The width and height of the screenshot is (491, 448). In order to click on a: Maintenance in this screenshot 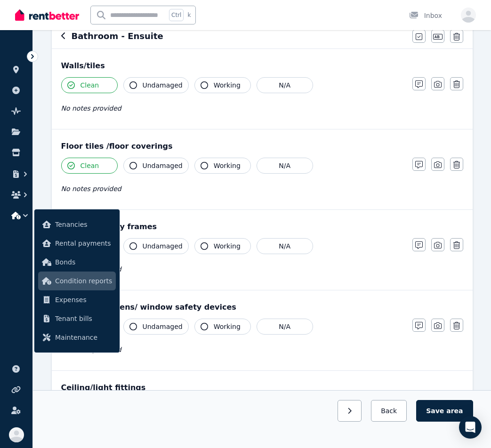, I will do `click(76, 337)`.